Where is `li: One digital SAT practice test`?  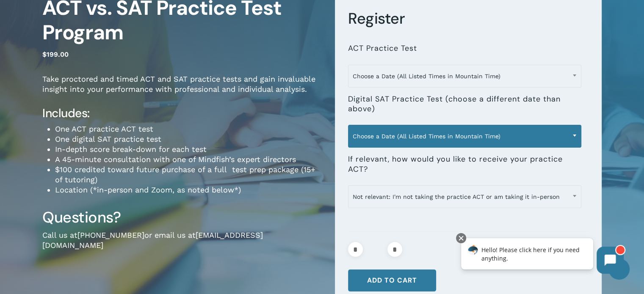
li: One digital SAT practice test is located at coordinates (188, 140).